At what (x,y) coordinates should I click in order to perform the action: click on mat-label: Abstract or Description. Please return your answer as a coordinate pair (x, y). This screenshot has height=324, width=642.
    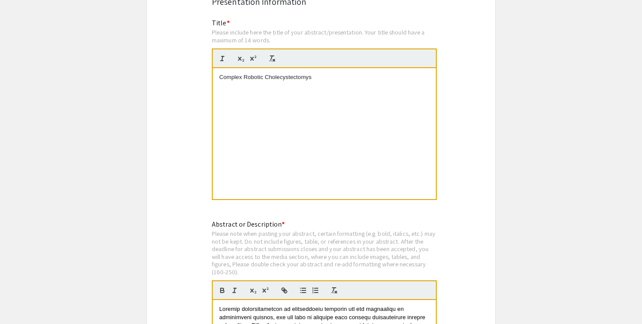
    Looking at the image, I should click on (248, 224).